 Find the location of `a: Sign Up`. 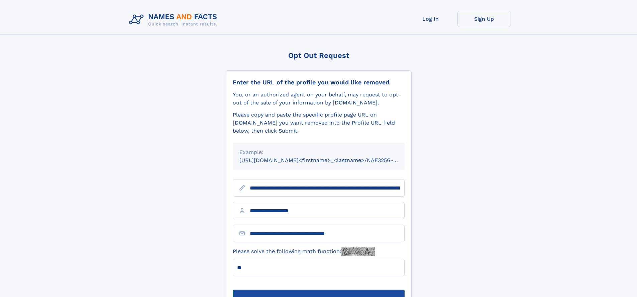

a: Sign Up is located at coordinates (484, 19).